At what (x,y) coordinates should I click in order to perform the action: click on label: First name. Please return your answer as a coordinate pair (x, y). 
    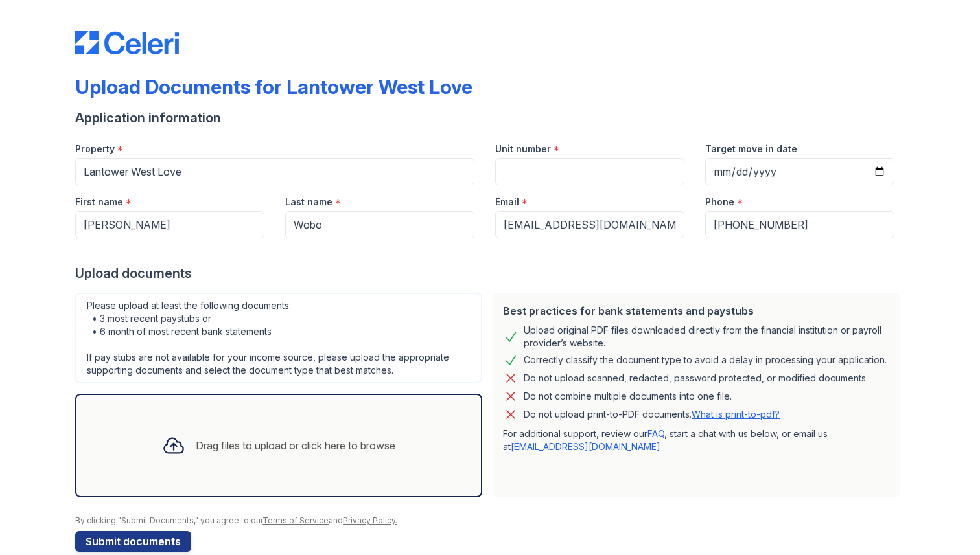
    Looking at the image, I should click on (99, 202).